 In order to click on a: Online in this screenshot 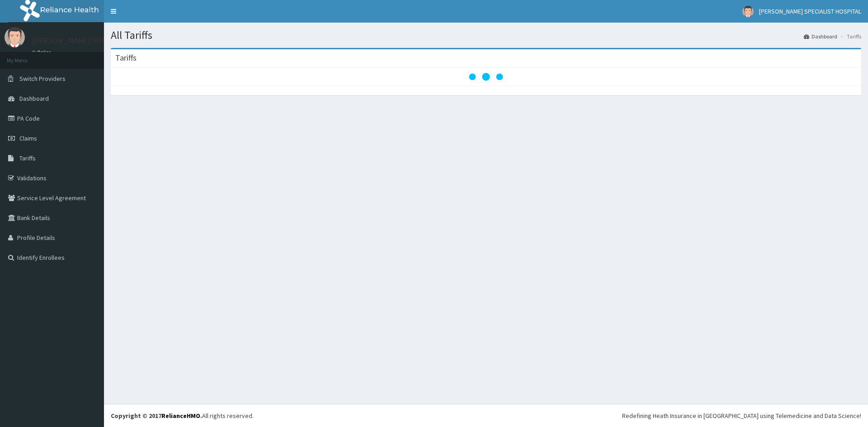, I will do `click(42, 52)`.